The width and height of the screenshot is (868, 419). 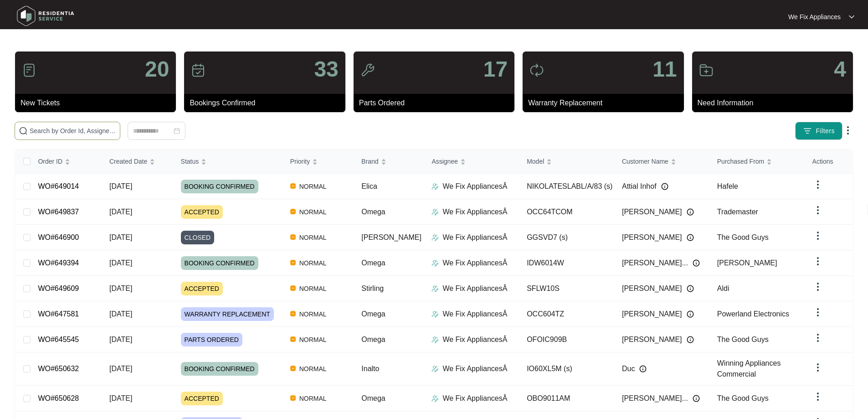 I want to click on span: Purchased From, so click(x=740, y=161).